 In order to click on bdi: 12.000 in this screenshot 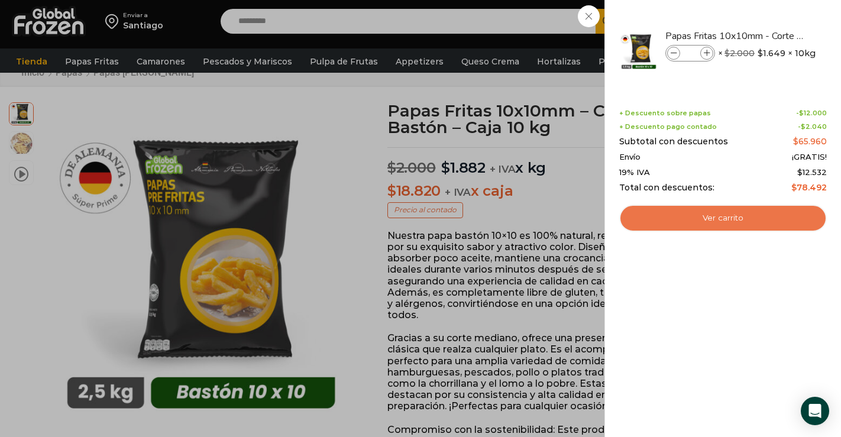, I will do `click(813, 113)`.